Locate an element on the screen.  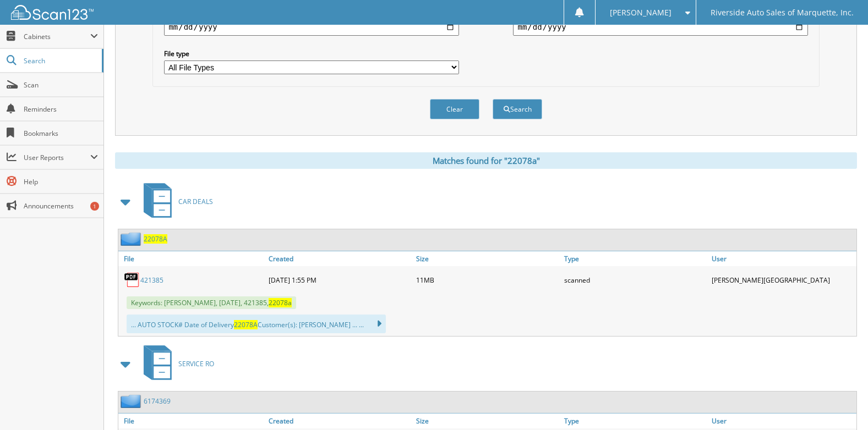
span: SERVICE RO is located at coordinates (196, 364).